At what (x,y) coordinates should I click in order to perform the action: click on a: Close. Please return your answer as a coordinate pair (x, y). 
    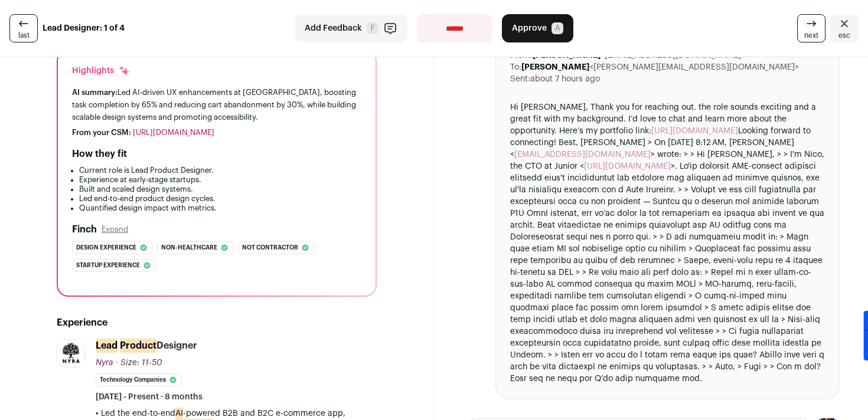
    Looking at the image, I should click on (844, 29).